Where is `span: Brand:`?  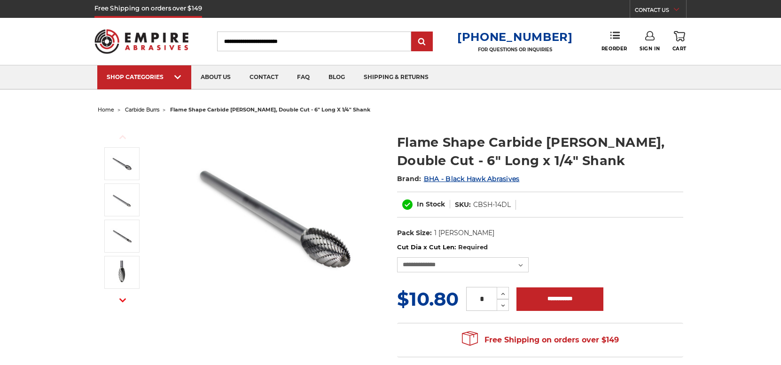
span: Brand: is located at coordinates (409, 179).